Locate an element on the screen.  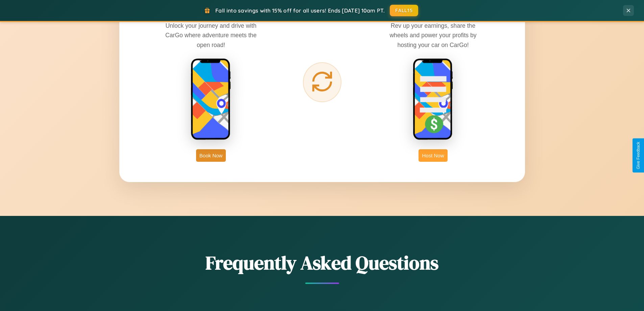
button: FALL15 is located at coordinates (404, 11).